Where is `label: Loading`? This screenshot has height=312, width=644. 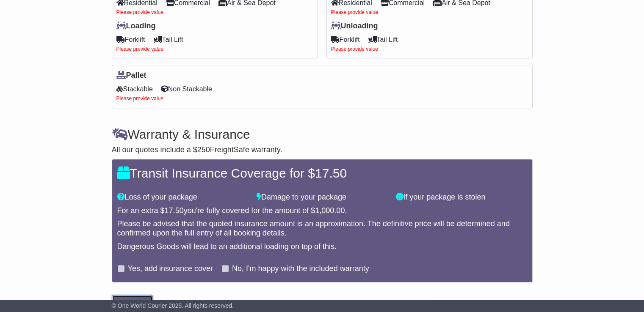 label: Loading is located at coordinates (136, 26).